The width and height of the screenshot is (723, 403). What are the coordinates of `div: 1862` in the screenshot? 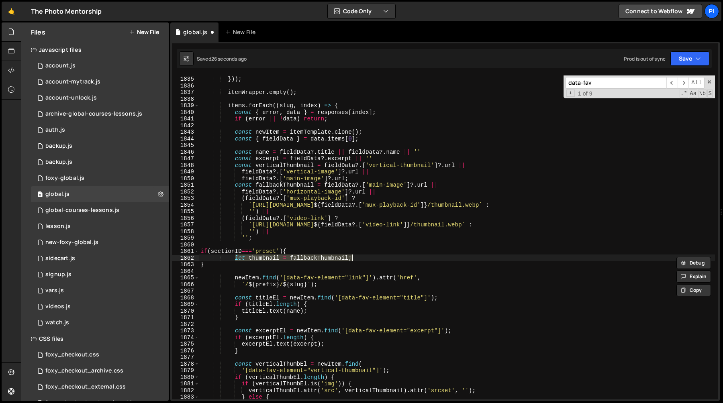 It's located at (186, 258).